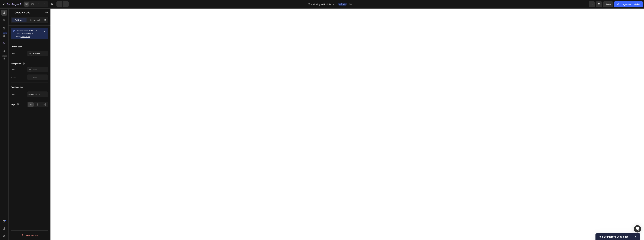  What do you see at coordinates (343, 4) in the screenshot?
I see `span: Draft` at bounding box center [343, 4].